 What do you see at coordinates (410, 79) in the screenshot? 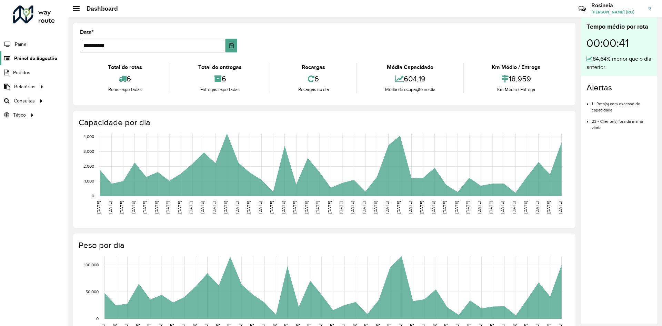
I see `div: 604,19` at bounding box center [410, 79].